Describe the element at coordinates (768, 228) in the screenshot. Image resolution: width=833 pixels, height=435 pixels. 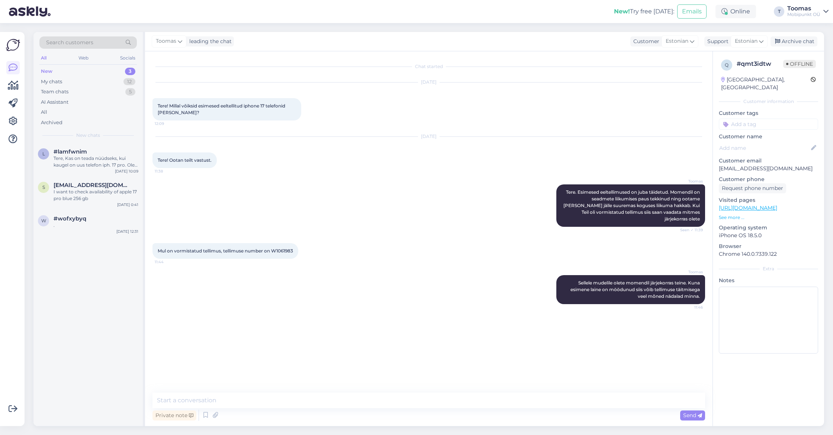
I see `p: Operating system` at that location.